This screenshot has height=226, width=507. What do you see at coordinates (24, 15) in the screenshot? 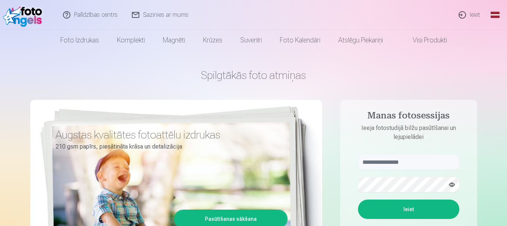
I see `img: /fa1` at bounding box center [24, 15].